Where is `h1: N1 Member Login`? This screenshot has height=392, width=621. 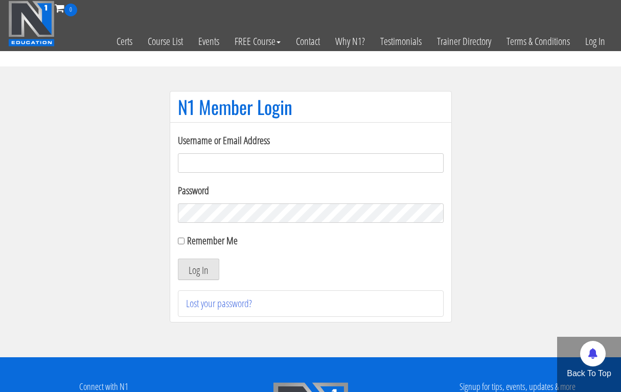 h1: N1 Member Login is located at coordinates (311, 107).